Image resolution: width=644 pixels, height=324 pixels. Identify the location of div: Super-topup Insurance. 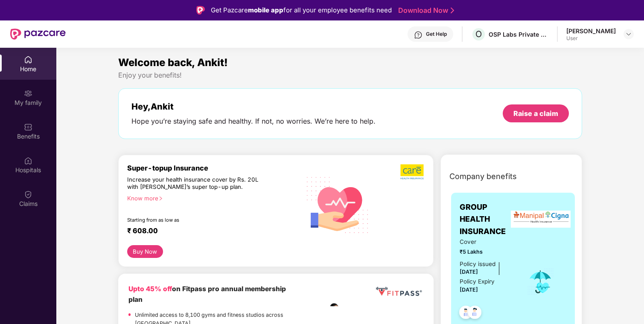
(214, 168).